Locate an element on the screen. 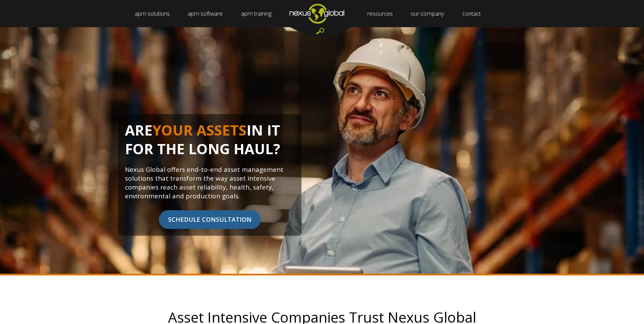 This screenshot has height=324, width=644. h1: ARE IN IT FOR THE LONG HAUL? is located at coordinates (210, 143).